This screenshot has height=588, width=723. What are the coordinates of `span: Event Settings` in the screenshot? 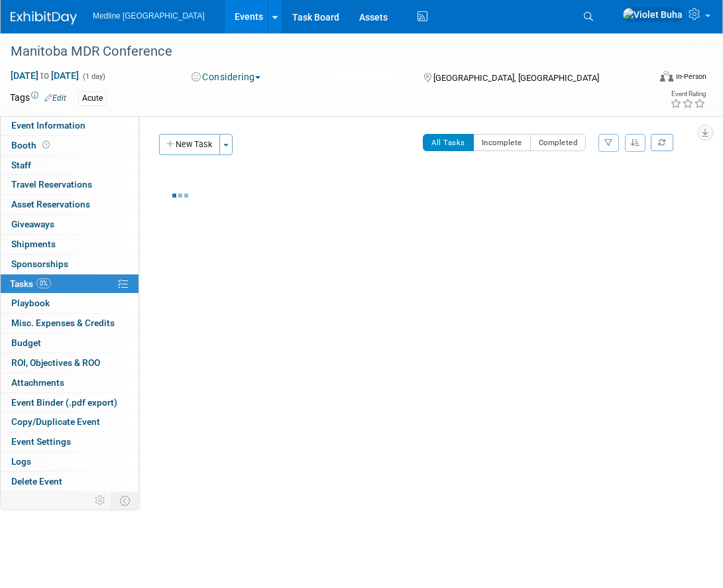 It's located at (41, 441).